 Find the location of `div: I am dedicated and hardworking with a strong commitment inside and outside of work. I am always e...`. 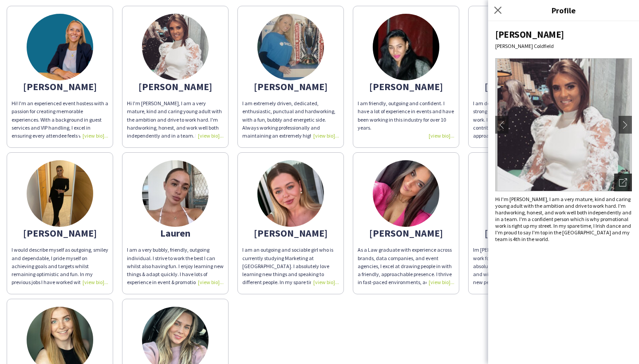

div: I am dedicated and hardworking with a strong commitment inside and outside of work. I am always e... is located at coordinates (522, 119).